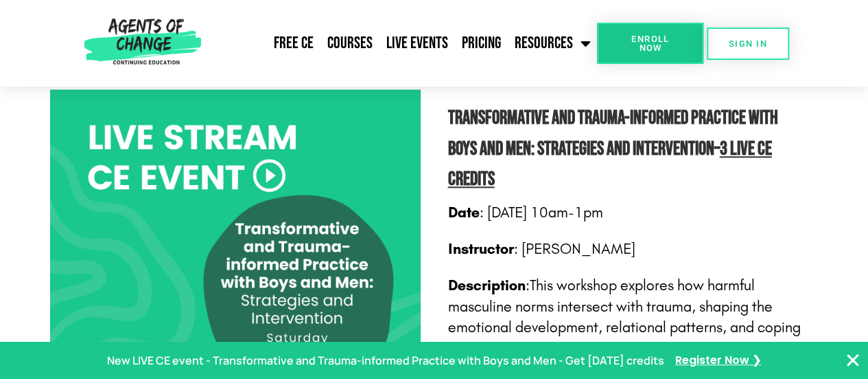  Describe the element at coordinates (610, 164) in the screenshot. I see `span: 3 Live CE Credits` at that location.